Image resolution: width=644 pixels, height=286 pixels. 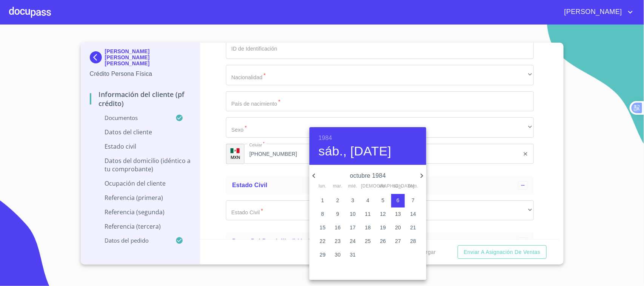 What do you see at coordinates (368, 241) in the screenshot?
I see `p: 25` at bounding box center [368, 241].